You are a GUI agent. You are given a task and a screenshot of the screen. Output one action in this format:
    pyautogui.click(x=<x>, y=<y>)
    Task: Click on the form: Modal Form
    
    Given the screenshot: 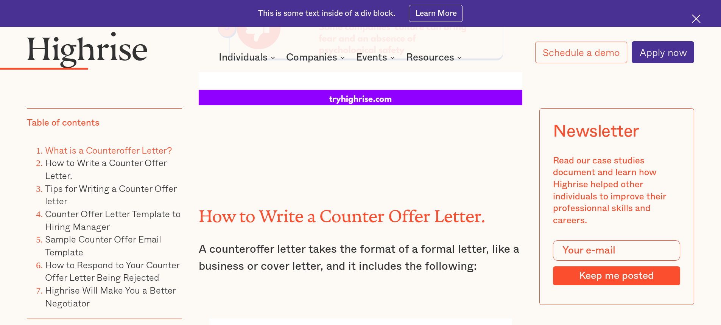 What is the action you would take?
    pyautogui.click(x=617, y=263)
    